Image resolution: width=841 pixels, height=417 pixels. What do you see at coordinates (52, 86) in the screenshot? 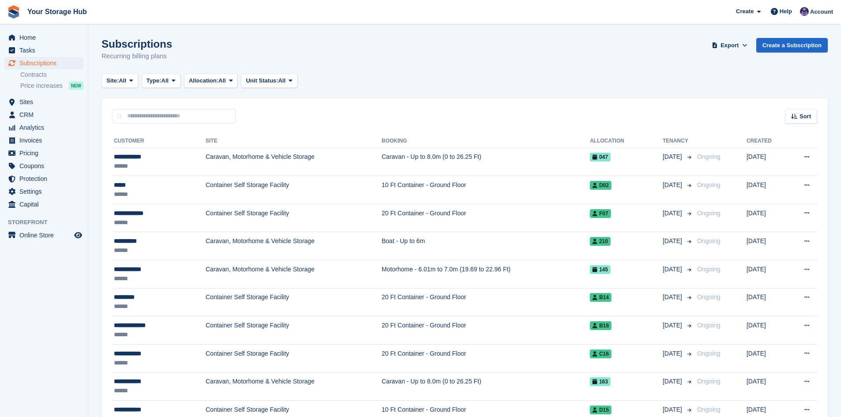
I see `a: Price increases NEW` at bounding box center [52, 86].